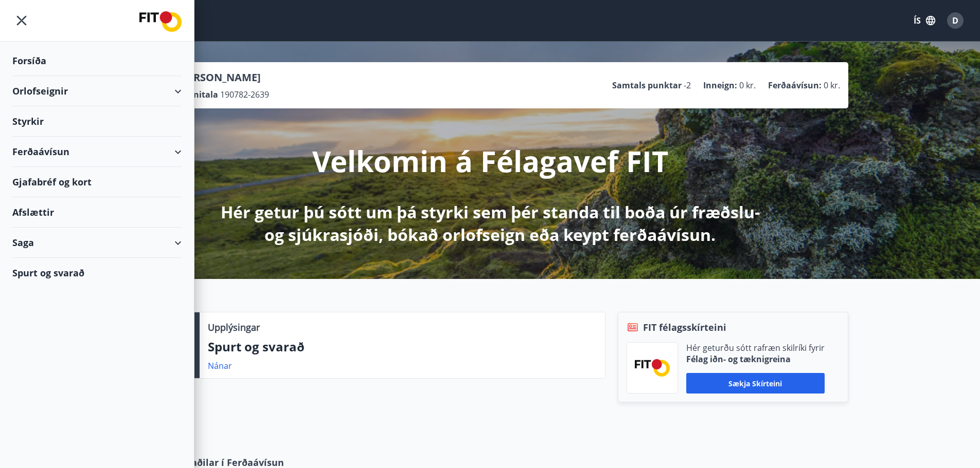 This screenshot has height=468, width=980. What do you see at coordinates (955, 20) in the screenshot?
I see `span: D` at bounding box center [955, 20].